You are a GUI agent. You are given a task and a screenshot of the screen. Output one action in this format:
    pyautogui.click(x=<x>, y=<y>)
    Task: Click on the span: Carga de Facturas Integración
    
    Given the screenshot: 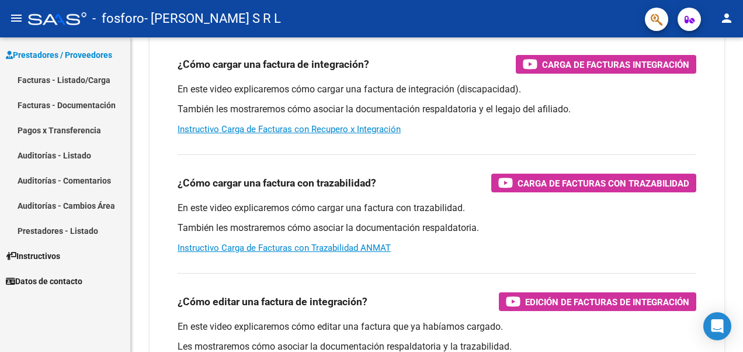 What is the action you would take?
    pyautogui.click(x=615, y=64)
    